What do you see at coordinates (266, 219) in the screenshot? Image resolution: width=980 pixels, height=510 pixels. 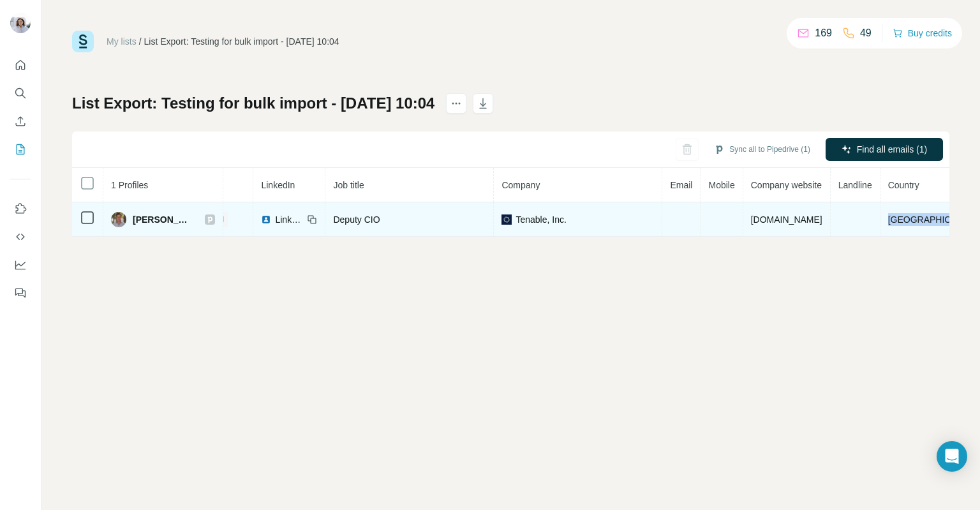 I see `img: LinkedIn logo` at bounding box center [266, 219].